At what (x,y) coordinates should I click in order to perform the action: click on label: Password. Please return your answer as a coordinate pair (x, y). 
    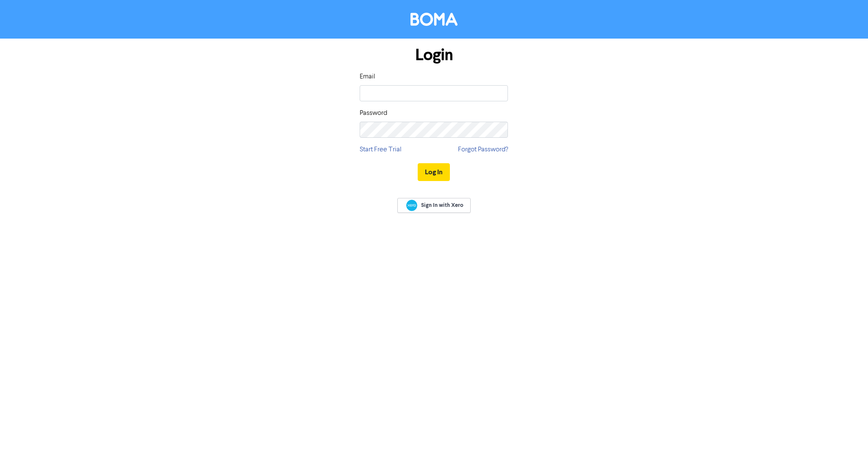
    Looking at the image, I should click on (373, 113).